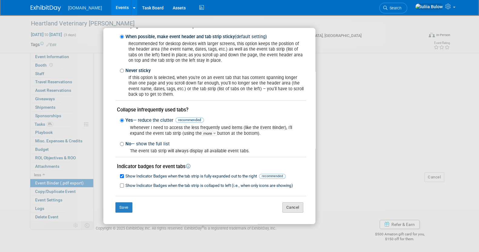 This screenshot has width=479, height=252. I want to click on span: — reduce the clutter, so click(153, 120).